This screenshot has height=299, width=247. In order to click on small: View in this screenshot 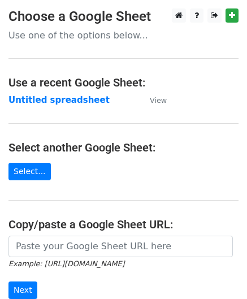, I will do `click(158, 100)`.